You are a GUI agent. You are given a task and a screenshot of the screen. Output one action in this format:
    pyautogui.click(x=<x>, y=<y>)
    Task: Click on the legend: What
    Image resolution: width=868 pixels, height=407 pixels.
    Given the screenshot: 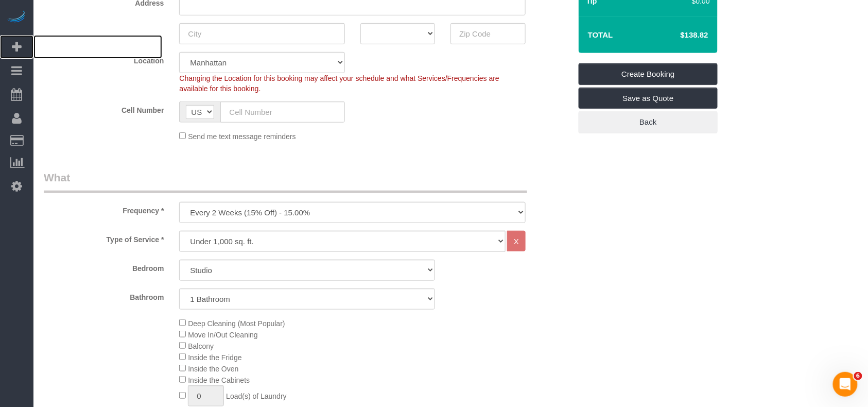 What is the action you would take?
    pyautogui.click(x=285, y=182)
    